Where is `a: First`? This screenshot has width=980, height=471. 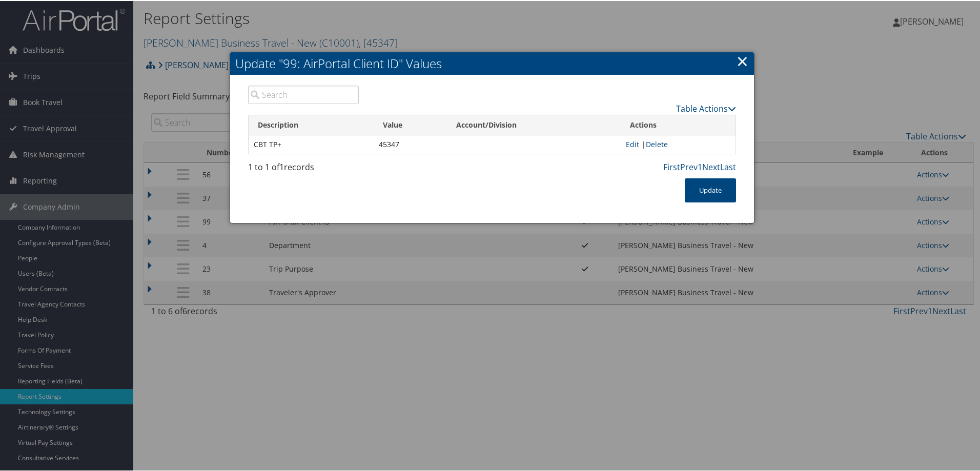
a: First is located at coordinates (672, 166).